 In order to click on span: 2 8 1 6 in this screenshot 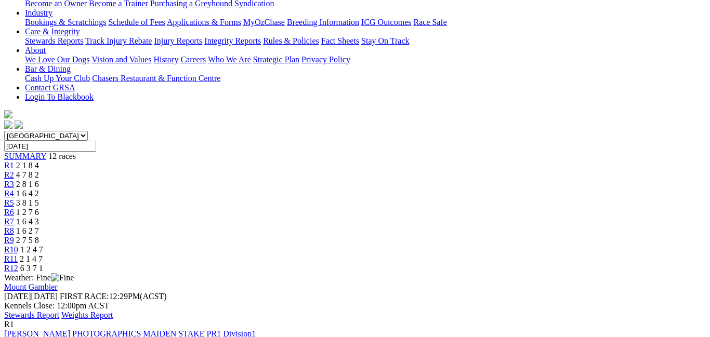, I will do `click(28, 184)`.